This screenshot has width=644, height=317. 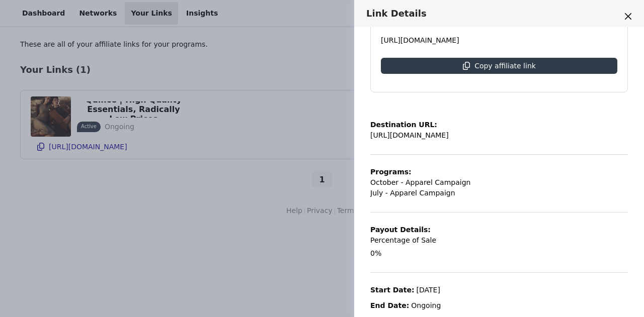 What do you see at coordinates (410, 125) in the screenshot?
I see `p: Destination URL:` at bounding box center [410, 125].